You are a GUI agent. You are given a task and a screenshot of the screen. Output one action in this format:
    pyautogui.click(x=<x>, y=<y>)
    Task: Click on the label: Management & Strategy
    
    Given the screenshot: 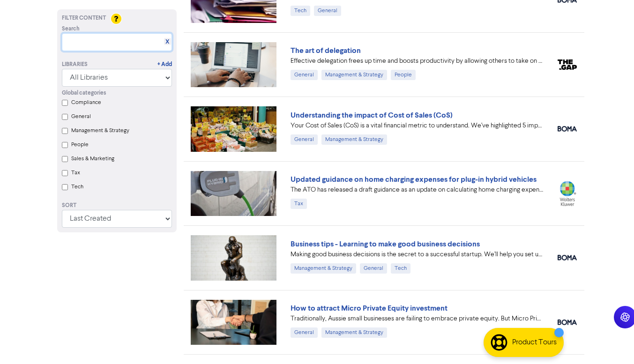 What is the action you would take?
    pyautogui.click(x=101, y=131)
    